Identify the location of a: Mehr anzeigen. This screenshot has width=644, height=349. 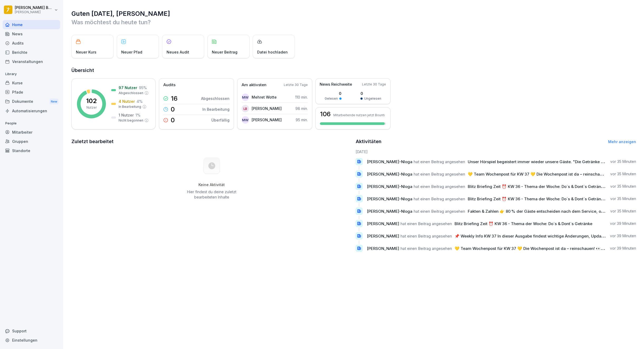
(622, 141).